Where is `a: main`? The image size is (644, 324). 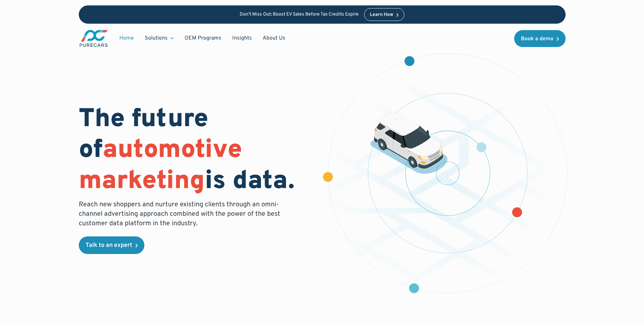
a: main is located at coordinates (94, 38).